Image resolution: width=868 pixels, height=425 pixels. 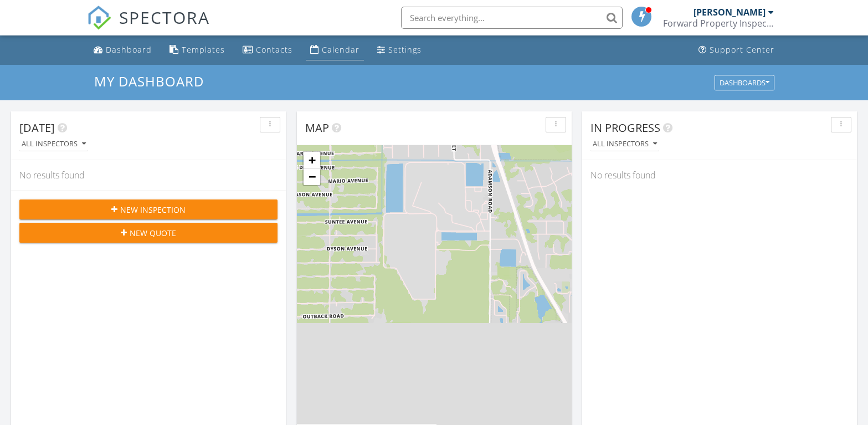 I want to click on span: New Quote, so click(x=153, y=233).